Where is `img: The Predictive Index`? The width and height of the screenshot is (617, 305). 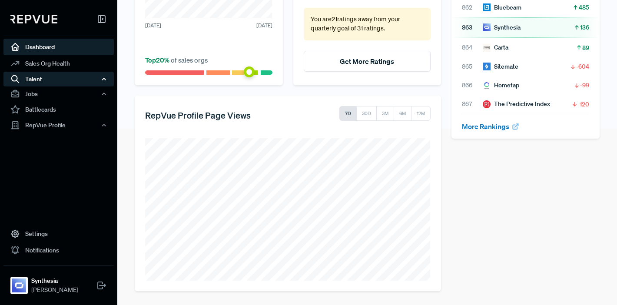 img: The Predictive Index is located at coordinates (487, 104).